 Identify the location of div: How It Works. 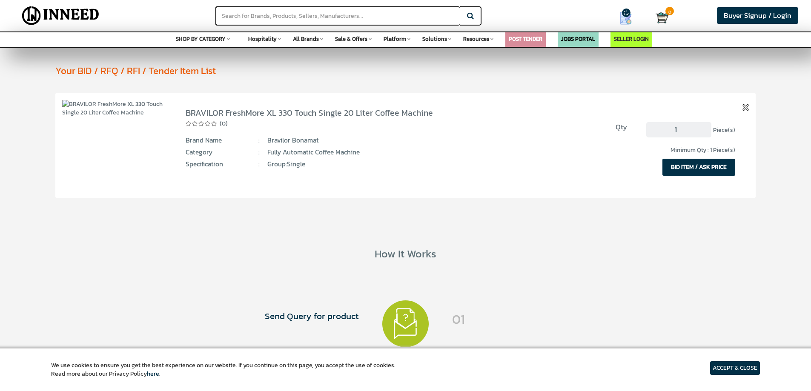
(405, 254).